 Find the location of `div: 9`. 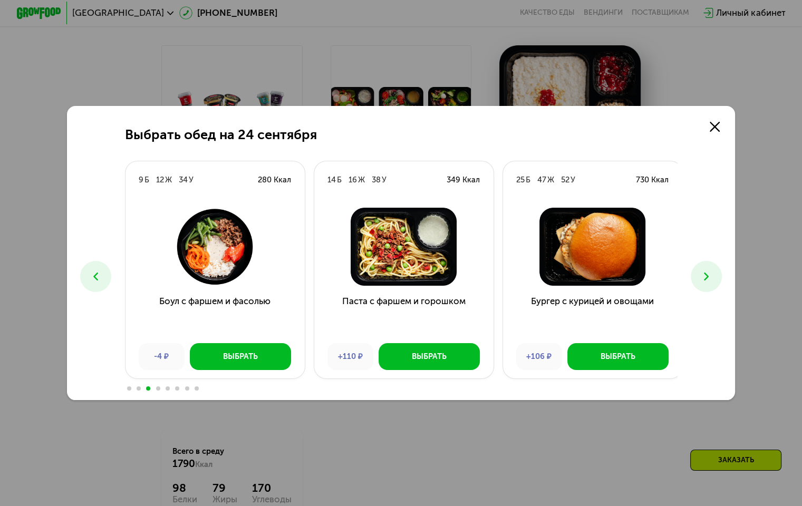

div: 9 is located at coordinates (141, 180).